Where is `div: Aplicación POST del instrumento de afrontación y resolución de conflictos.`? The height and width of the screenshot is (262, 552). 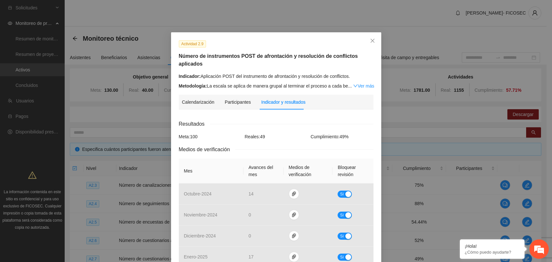
div: Aplicación POST del instrumento de afrontación y resolución de conflictos. is located at coordinates (276, 76).